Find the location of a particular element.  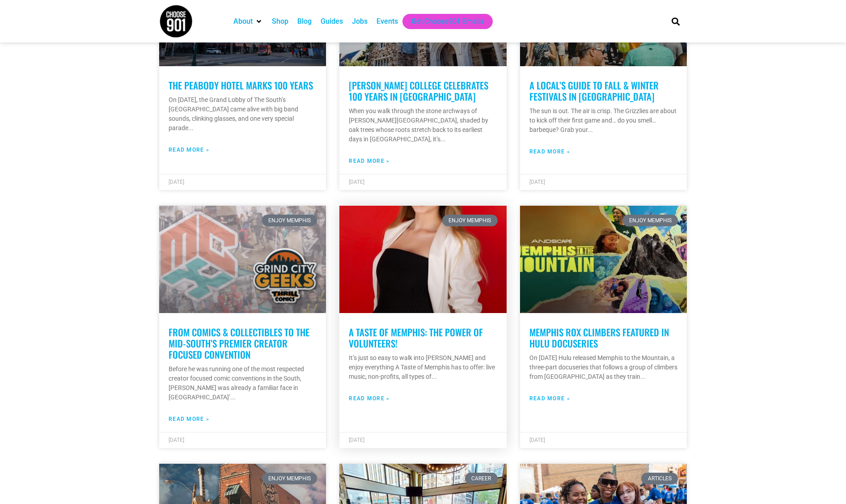

div: Jobs is located at coordinates (360, 21).